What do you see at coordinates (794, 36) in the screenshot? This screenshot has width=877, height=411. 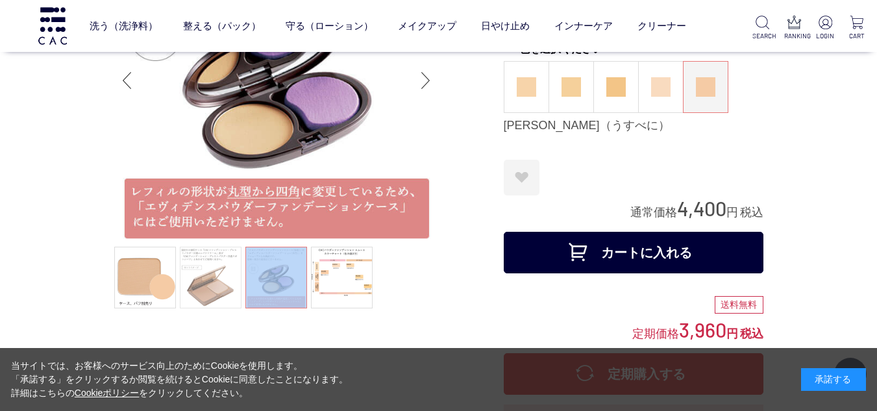 I see `p: RANKING` at bounding box center [794, 36].